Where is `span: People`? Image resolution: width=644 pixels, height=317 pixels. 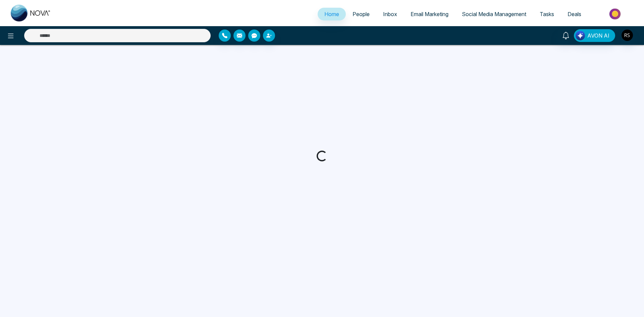 span: People is located at coordinates (361, 14).